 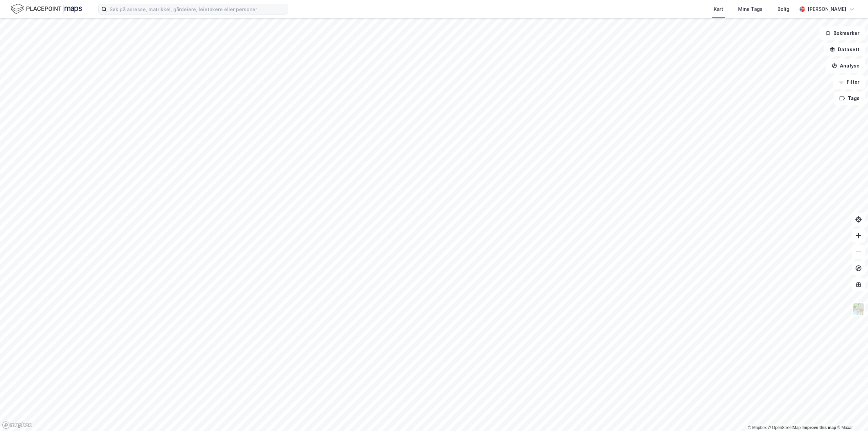 What do you see at coordinates (785, 428) in the screenshot?
I see `a: OpenStreetMap` at bounding box center [785, 428].